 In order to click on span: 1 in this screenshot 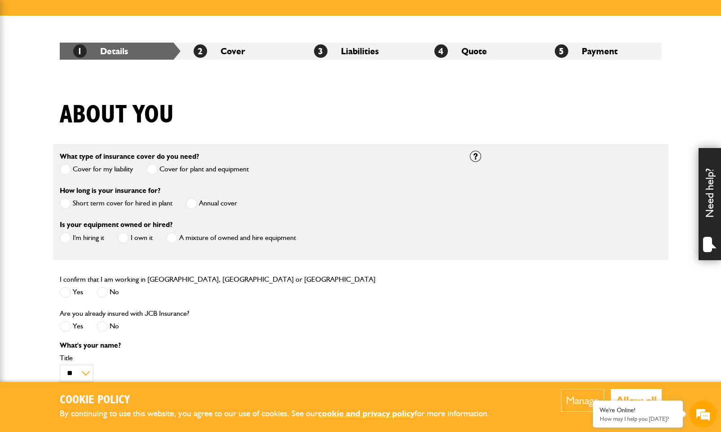, I will do `click(80, 51)`.